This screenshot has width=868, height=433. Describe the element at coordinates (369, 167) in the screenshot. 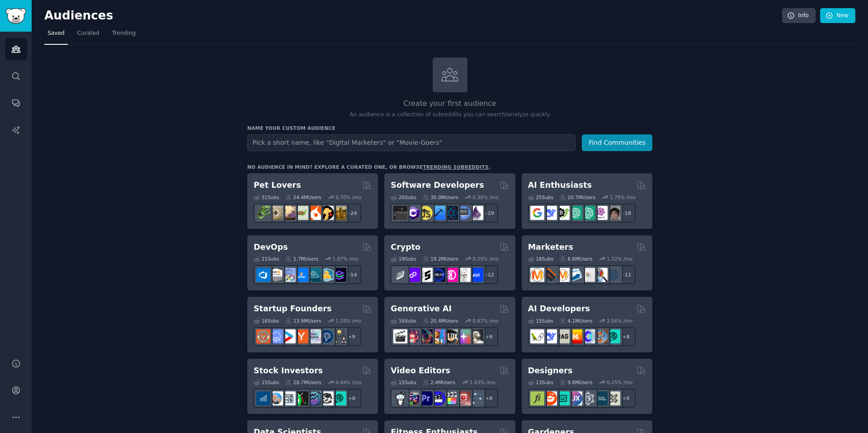

I see `div: No audience in mind? Explore a curated one, or browse .` at that location.